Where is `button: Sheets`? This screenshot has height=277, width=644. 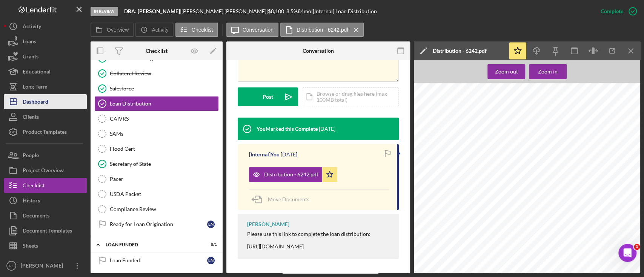 button: Sheets is located at coordinates (45, 246).